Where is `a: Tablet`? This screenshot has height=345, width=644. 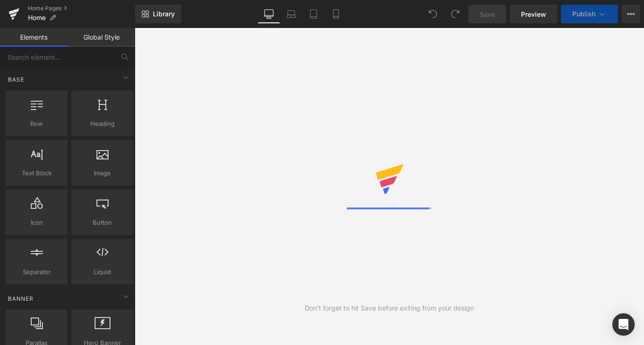 a: Tablet is located at coordinates (313, 14).